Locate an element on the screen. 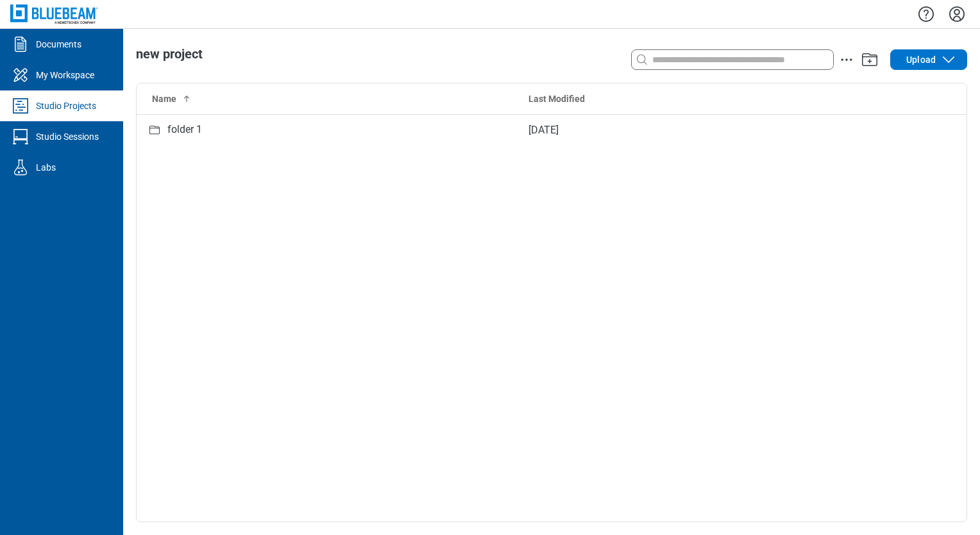 This screenshot has width=980, height=535. div: Studio Projects is located at coordinates (66, 106).